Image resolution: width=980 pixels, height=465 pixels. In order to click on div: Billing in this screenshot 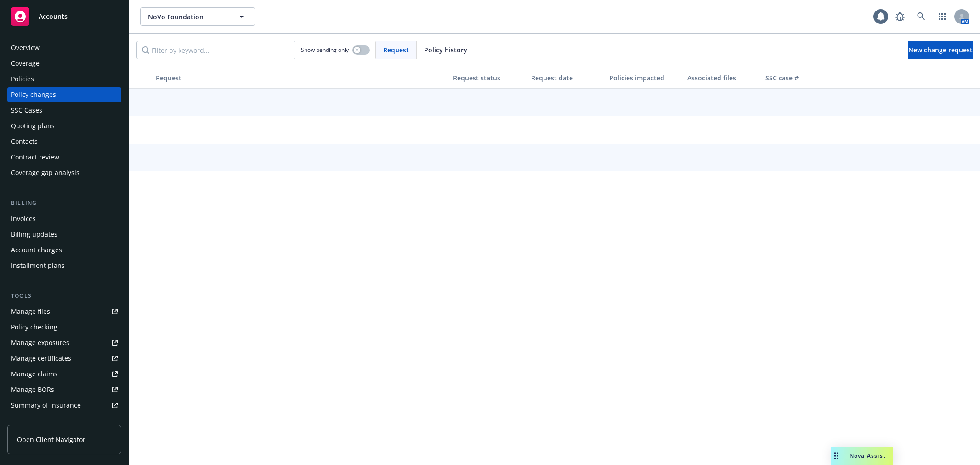, I will do `click(64, 203)`.